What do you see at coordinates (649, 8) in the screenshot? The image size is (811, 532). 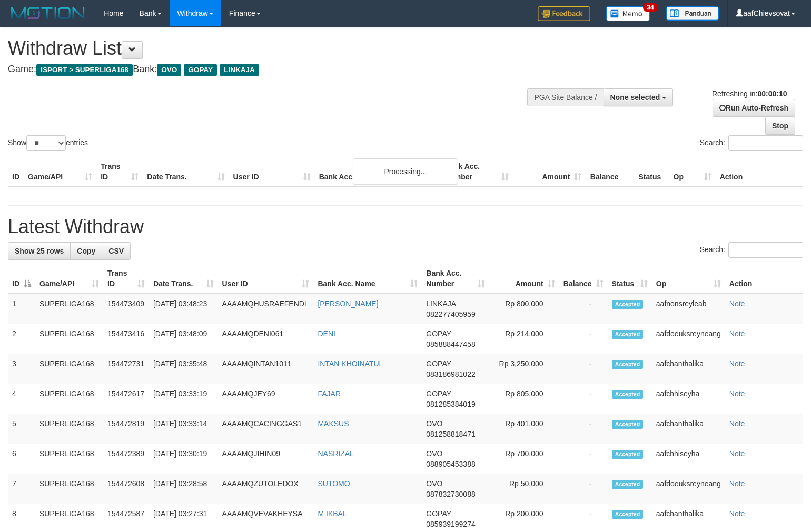 I see `span: 34` at bounding box center [649, 8].